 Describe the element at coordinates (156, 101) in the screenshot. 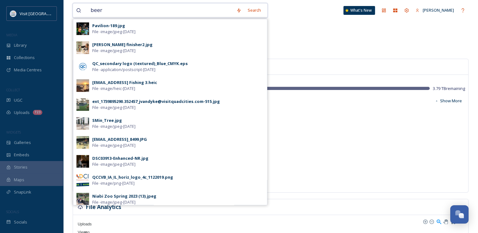

I see `div: ext_1739895290.352457_jvandyke@visitquadcities.com-515.jpg` at that location.